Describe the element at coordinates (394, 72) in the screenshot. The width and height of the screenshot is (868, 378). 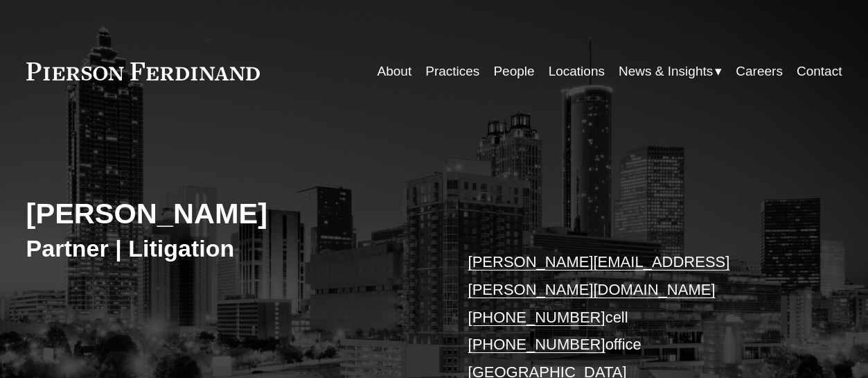
I see `a: About` at that location.